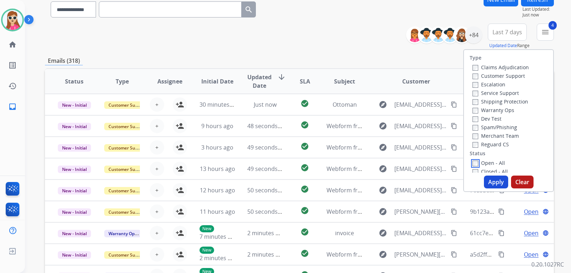 This screenshot has width=571, height=273. I want to click on p: 0.20.1027RC, so click(547, 264).